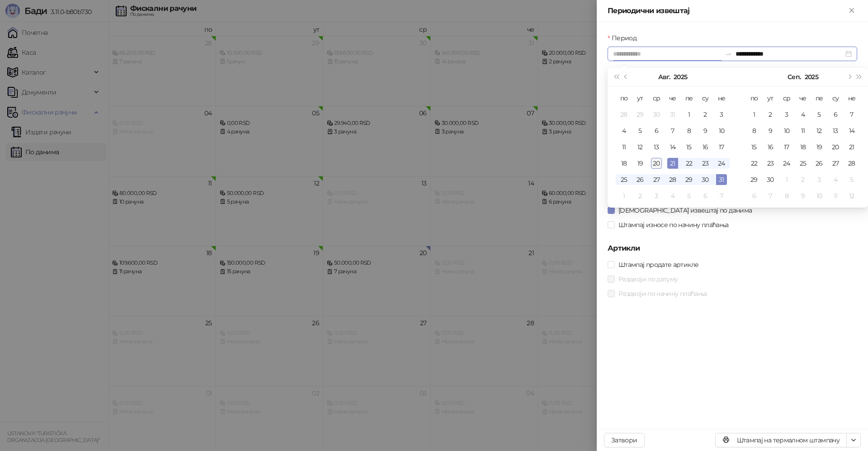 This screenshot has height=451, width=868. I want to click on td: 2025-10-10, so click(819, 196).